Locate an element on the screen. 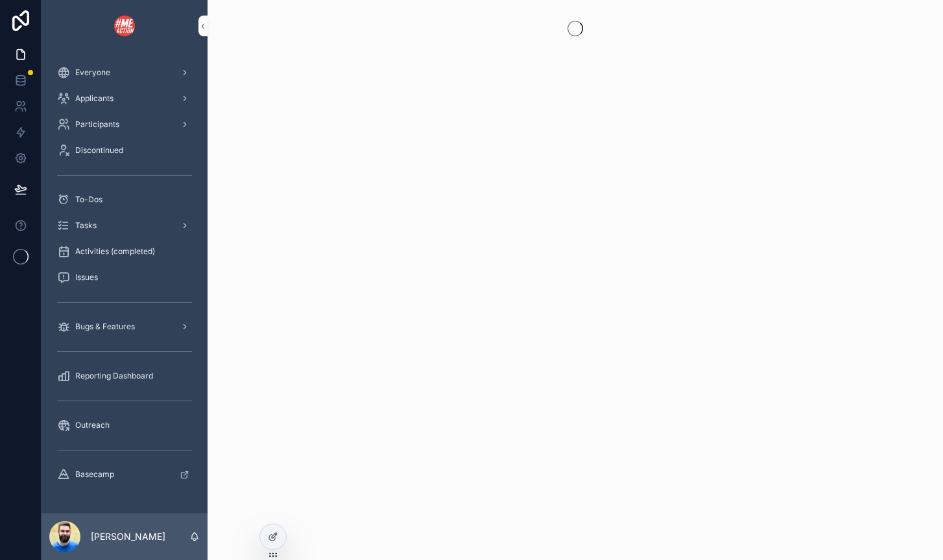 Image resolution: width=943 pixels, height=560 pixels. a: Activities (completed) is located at coordinates (124, 252).